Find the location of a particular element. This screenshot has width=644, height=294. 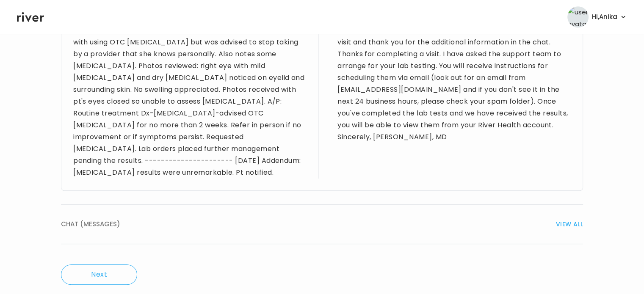

button: user avatarHi,Anika is located at coordinates (597, 17).